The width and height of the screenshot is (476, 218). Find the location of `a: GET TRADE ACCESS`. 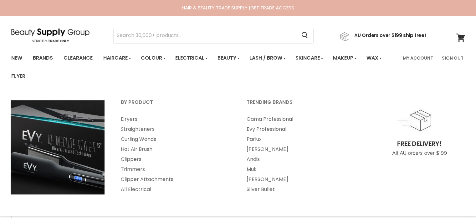

a: GET TRADE ACCESS is located at coordinates (272, 8).